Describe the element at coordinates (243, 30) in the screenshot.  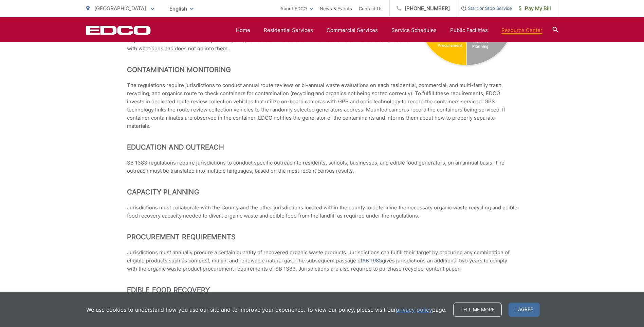
I see `a: Home` at that location.